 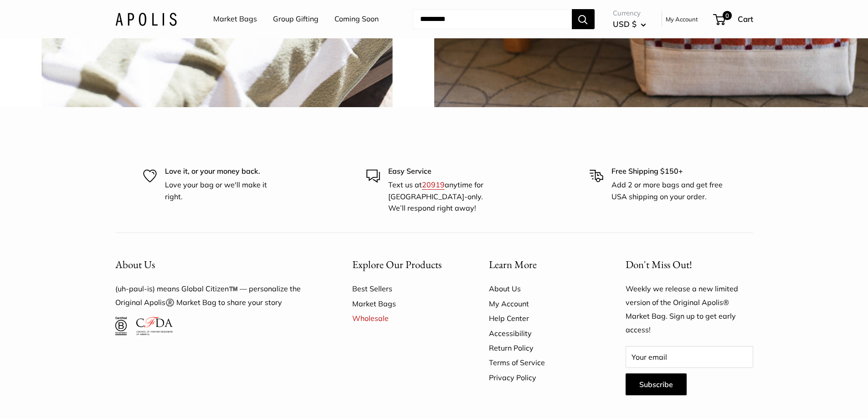 I want to click on span: Explore Our Products, so click(x=397, y=264).